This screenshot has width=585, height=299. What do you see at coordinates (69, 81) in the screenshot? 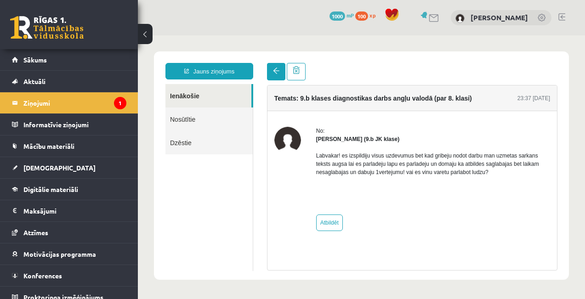
I see `a: Aktuāli` at bounding box center [69, 81].